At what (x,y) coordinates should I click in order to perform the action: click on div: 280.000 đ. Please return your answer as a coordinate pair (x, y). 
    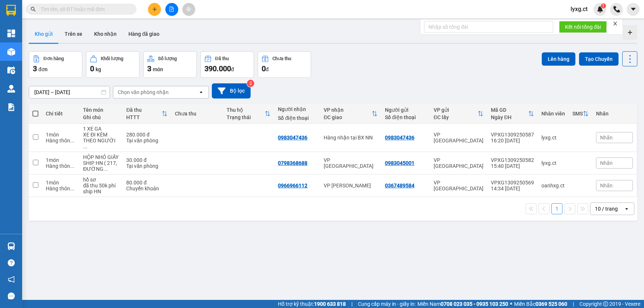
    Looking at the image, I should click on (147, 135).